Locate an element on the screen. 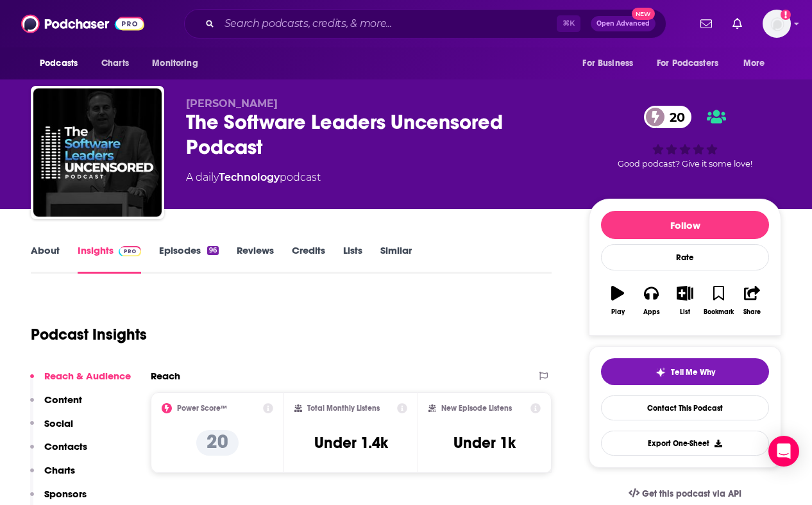 This screenshot has height=505, width=812. button: Share is located at coordinates (752, 301).